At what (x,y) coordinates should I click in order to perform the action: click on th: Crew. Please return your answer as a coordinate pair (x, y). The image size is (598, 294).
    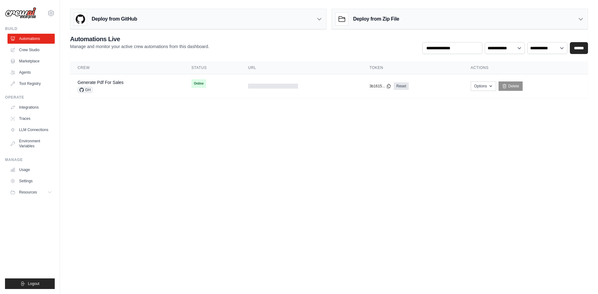
    Looking at the image, I should click on (127, 68).